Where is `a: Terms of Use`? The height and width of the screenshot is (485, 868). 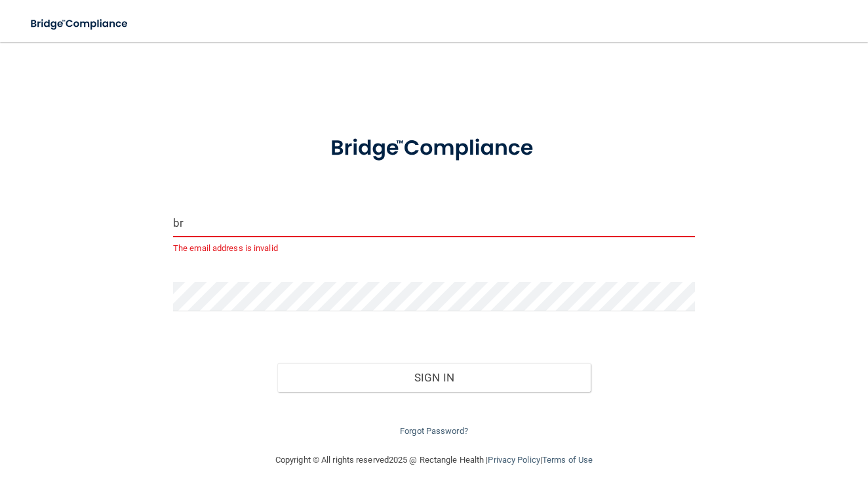 a: Terms of Use is located at coordinates (567, 460).